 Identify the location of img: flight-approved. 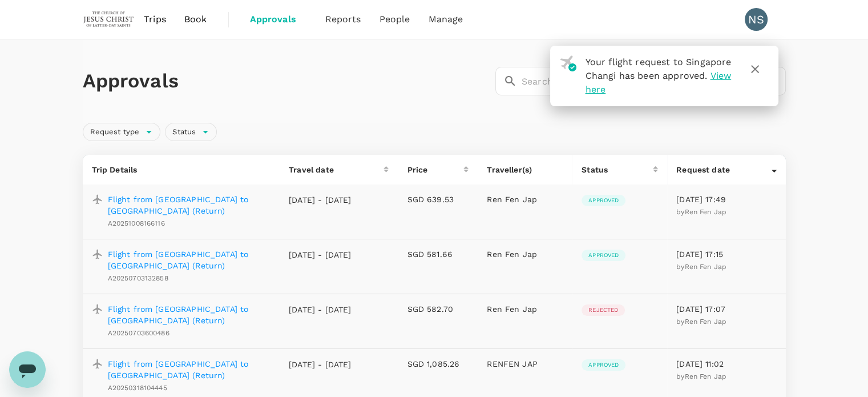
(568, 63).